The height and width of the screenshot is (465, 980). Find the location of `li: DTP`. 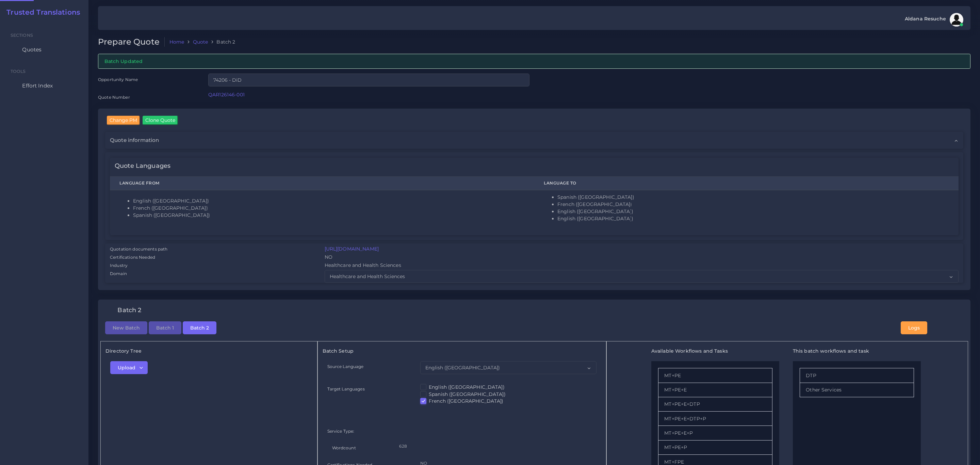

li: DTP is located at coordinates (857, 375).